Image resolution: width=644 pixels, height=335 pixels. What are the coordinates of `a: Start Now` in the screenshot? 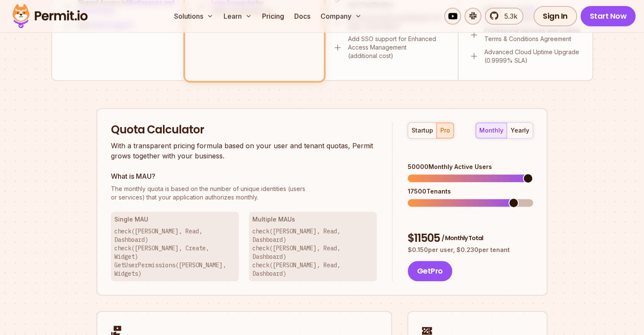 It's located at (608, 16).